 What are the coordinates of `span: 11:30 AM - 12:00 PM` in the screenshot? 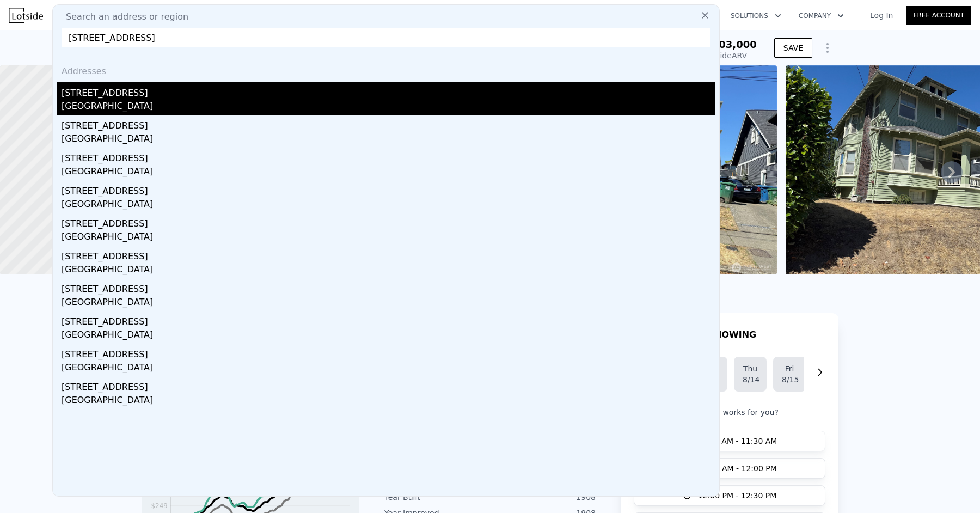 It's located at (737, 468).